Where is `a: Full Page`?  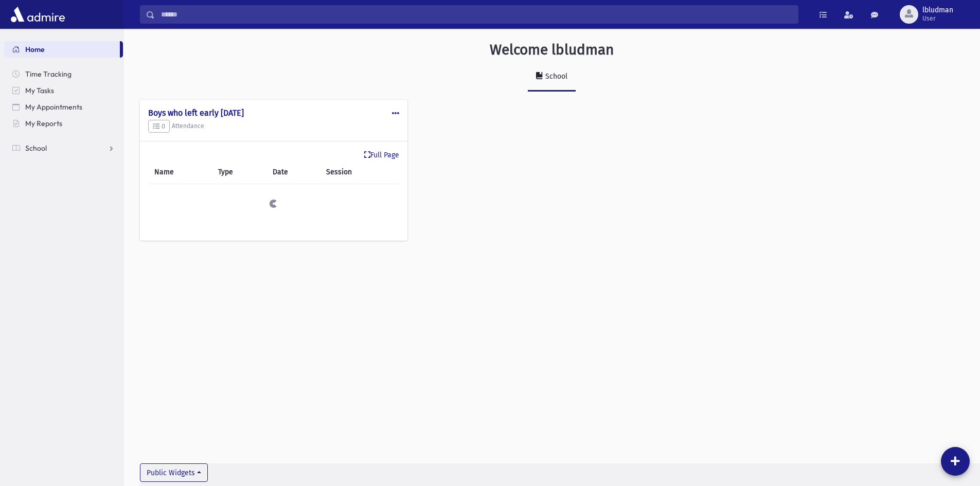
a: Full Page is located at coordinates (382, 155).